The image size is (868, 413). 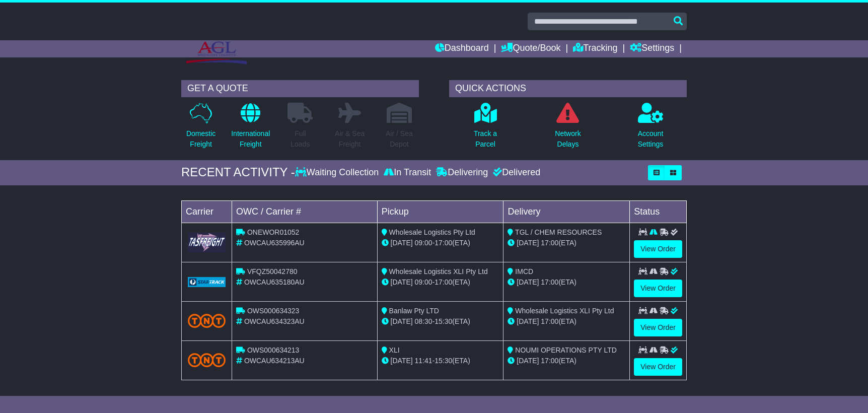 What do you see at coordinates (408, 173) in the screenshot?
I see `div: In Transit` at bounding box center [408, 173].